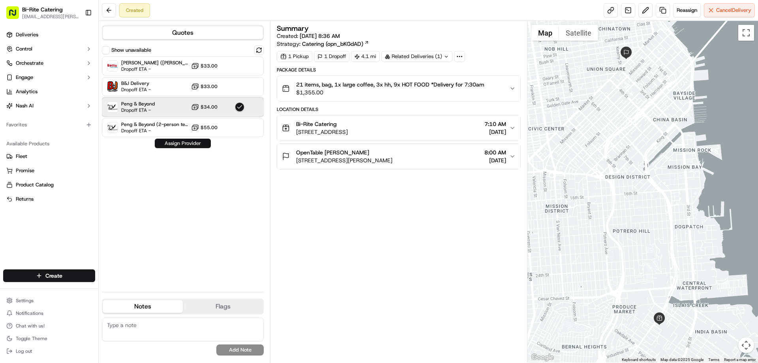  What do you see at coordinates (495, 124) in the screenshot?
I see `span: 7:10 AM` at bounding box center [495, 124].